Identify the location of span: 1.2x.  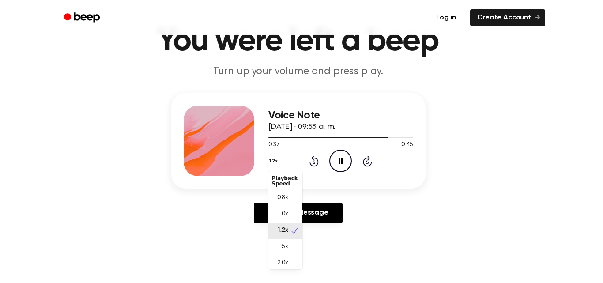
(282, 230).